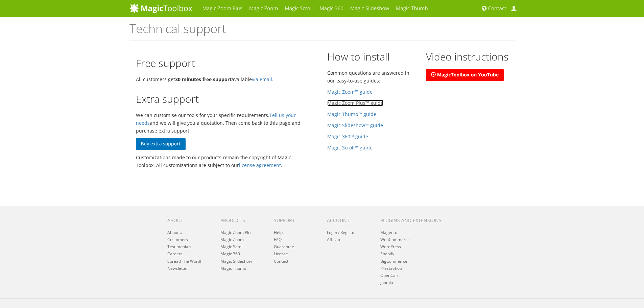  Describe the element at coordinates (223, 99) in the screenshot. I see `h2: Extra support` at that location.